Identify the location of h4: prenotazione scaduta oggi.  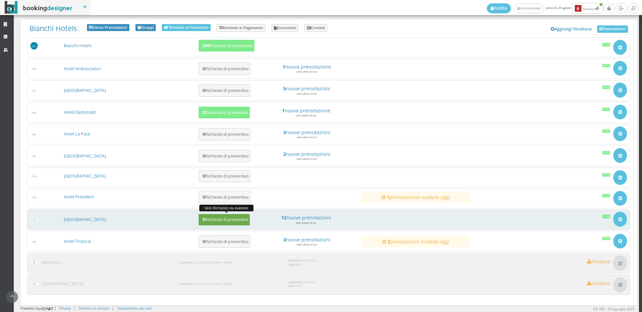
(415, 197).